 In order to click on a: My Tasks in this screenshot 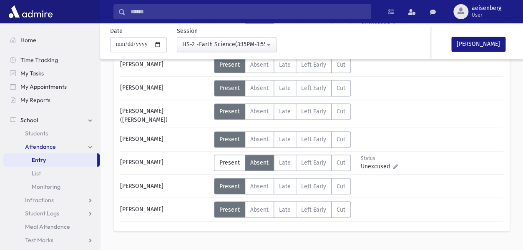, I will do `click(51, 73)`.